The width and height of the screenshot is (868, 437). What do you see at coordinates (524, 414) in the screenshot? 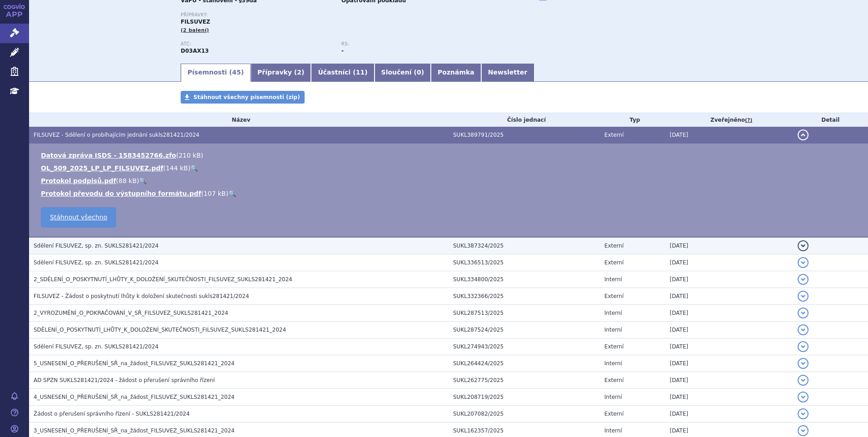
I see `td: SUKL207082/2025` at bounding box center [524, 414].